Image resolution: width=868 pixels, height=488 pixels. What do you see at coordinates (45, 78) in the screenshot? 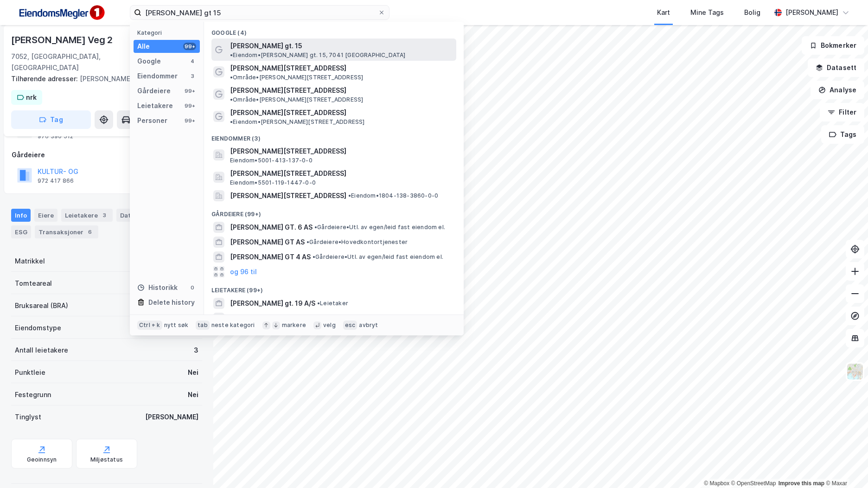
I see `span: Tilhørende adresser:` at bounding box center [45, 78].